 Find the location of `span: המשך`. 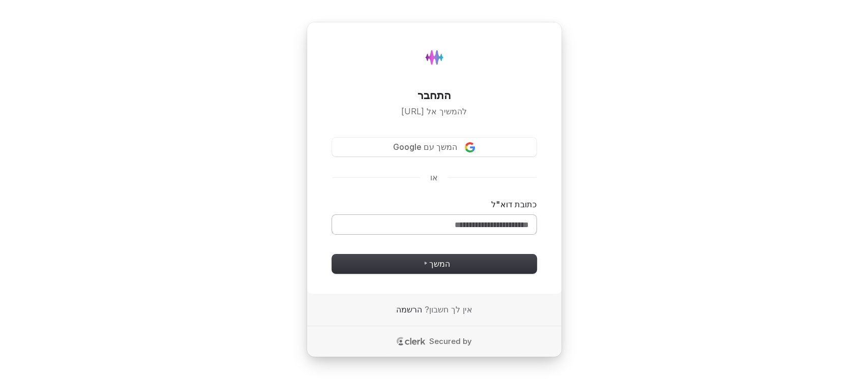

span: המשך is located at coordinates (434, 264).